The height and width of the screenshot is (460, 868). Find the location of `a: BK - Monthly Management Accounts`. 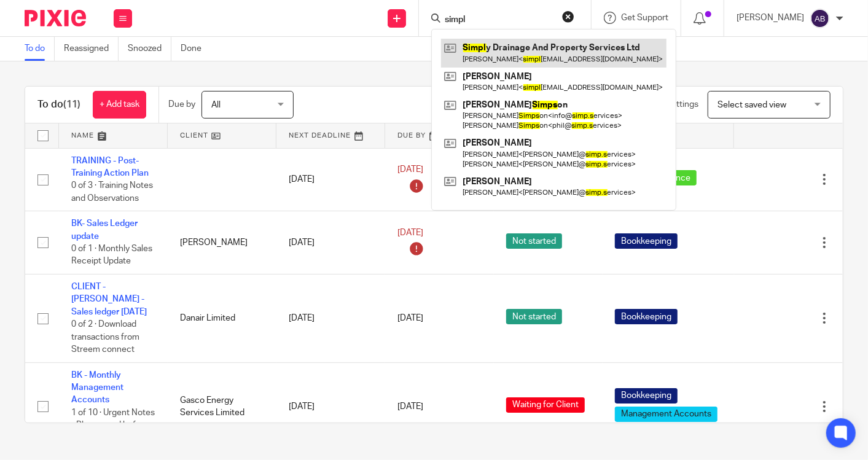

a: BK - Monthly Management Accounts is located at coordinates (97, 387).